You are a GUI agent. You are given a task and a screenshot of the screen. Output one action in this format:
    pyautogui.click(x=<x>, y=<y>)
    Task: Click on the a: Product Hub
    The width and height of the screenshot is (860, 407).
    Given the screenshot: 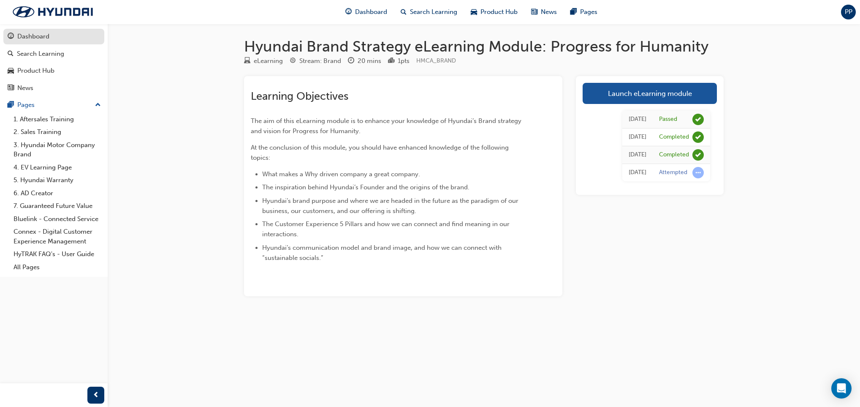 What is the action you would take?
    pyautogui.click(x=54, y=71)
    